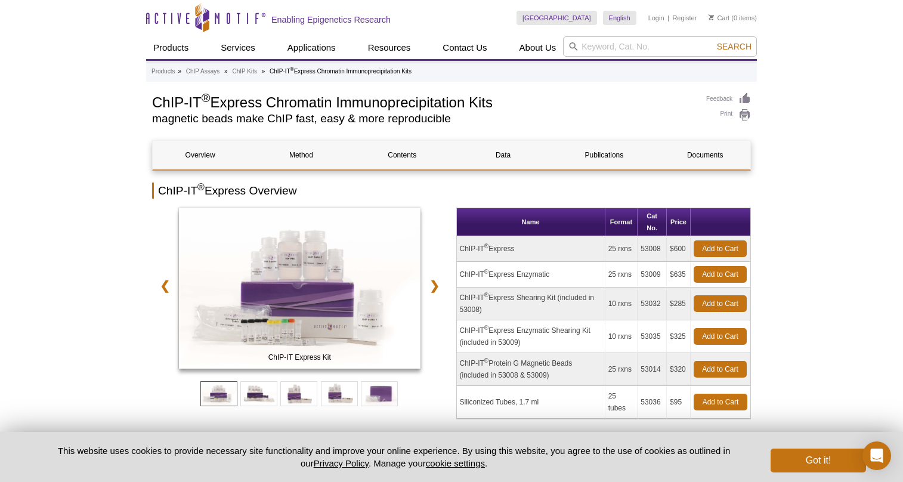 The width and height of the screenshot is (903, 482). I want to click on h2: Enabling Epigenetics Research, so click(331, 20).